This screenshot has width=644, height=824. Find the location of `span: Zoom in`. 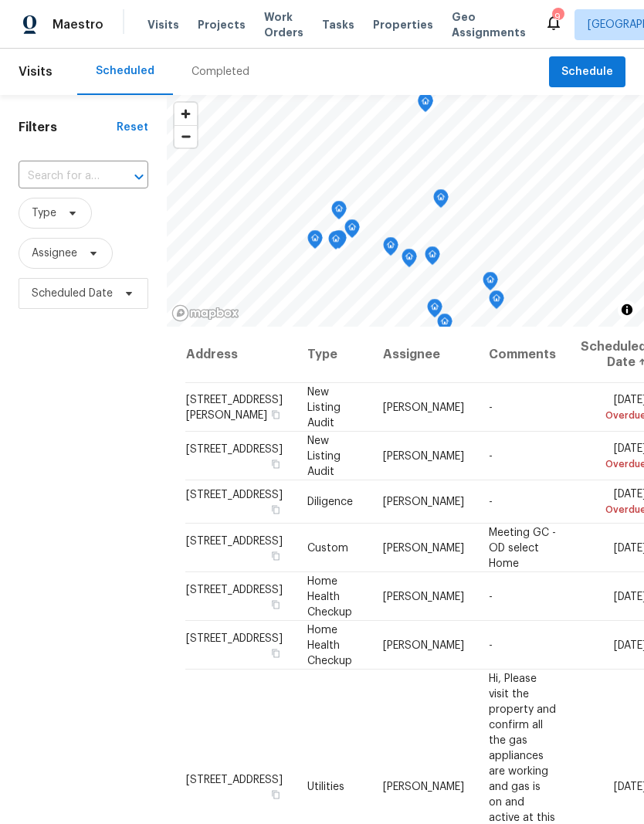

span: Zoom in is located at coordinates (185, 113).